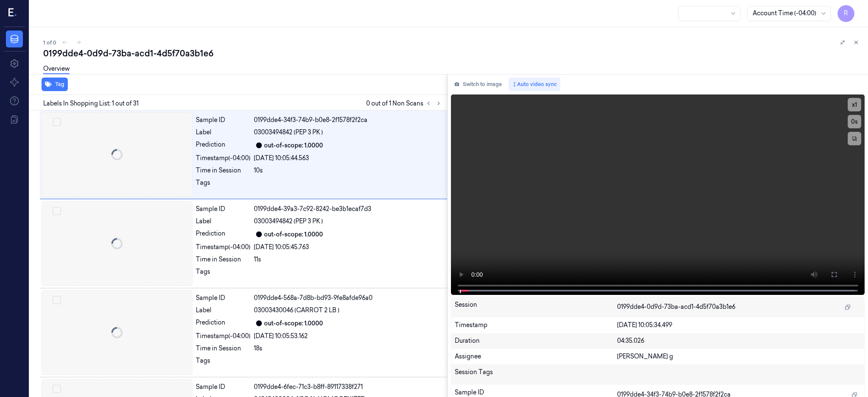 The height and width of the screenshot is (397, 868). What do you see at coordinates (846, 13) in the screenshot?
I see `button: R` at bounding box center [846, 13].